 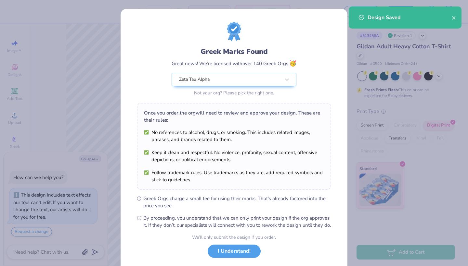 I want to click on img: license-marks-badge.png, so click(x=234, y=31).